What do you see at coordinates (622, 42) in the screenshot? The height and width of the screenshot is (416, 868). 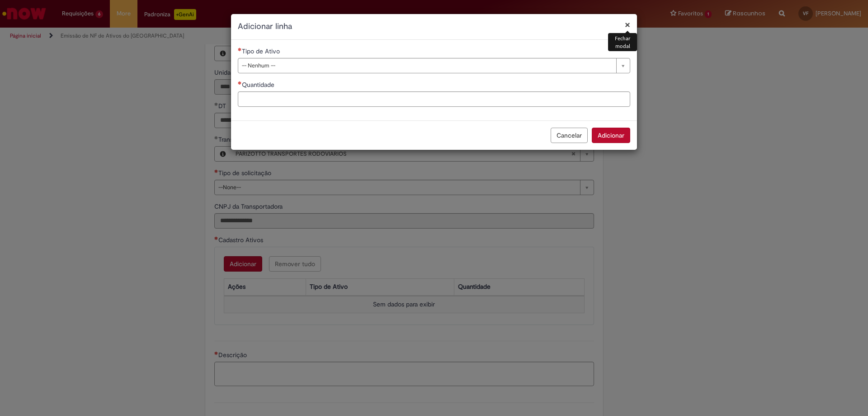 I see `div: Fechar modal` at bounding box center [622, 42].